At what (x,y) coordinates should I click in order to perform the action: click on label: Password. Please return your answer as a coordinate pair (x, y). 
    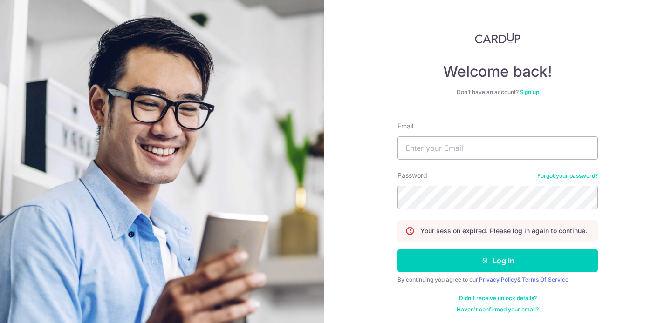
    Looking at the image, I should click on (412, 176).